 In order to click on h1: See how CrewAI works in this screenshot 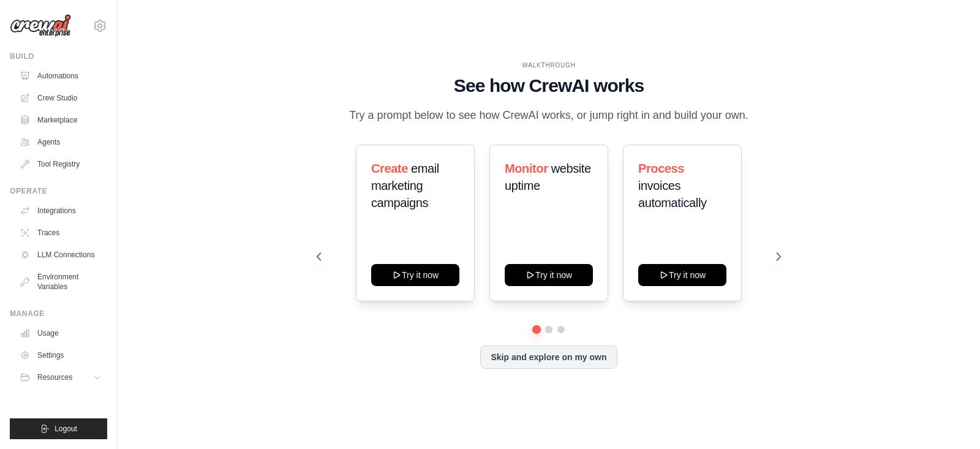, I will do `click(549, 86)`.